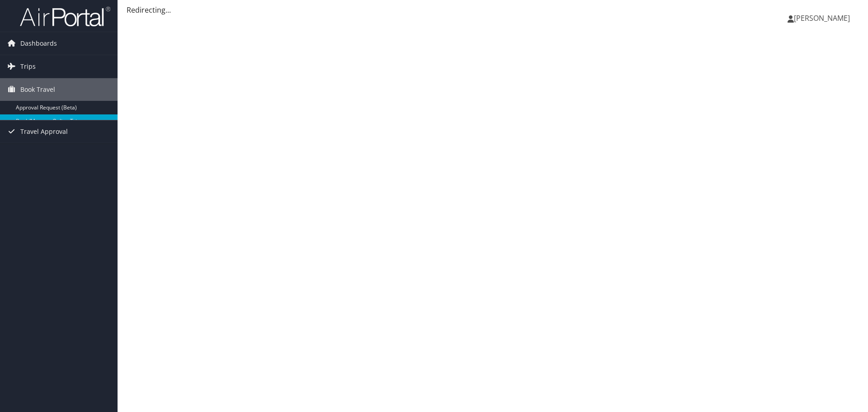 The height and width of the screenshot is (412, 868). I want to click on img: airportal-logo.png, so click(65, 16).